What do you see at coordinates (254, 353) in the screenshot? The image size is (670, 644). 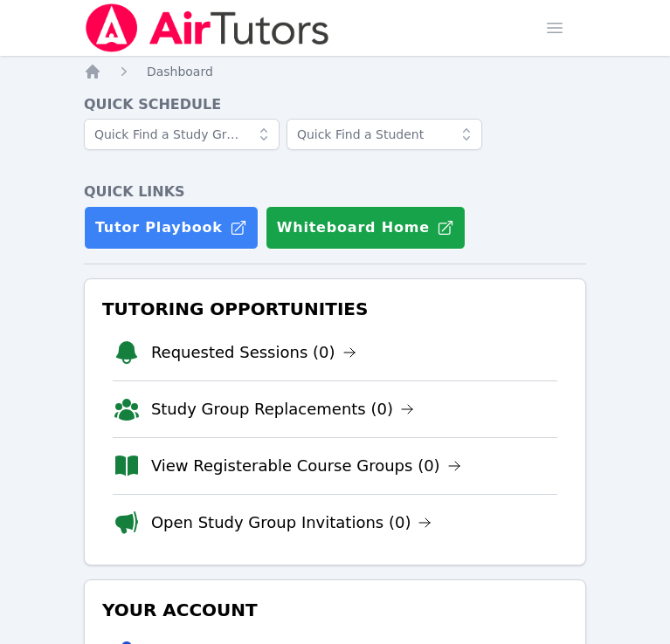 I see `a: Requested Sessions (0)` at bounding box center [254, 353].